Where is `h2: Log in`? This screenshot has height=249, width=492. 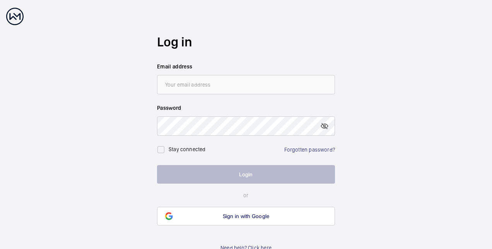 h2: Log in is located at coordinates (246, 42).